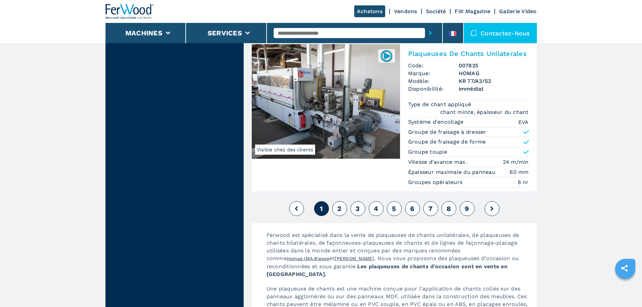  Describe the element at coordinates (285, 150) in the screenshot. I see `span: Visible chez des clients` at that location.